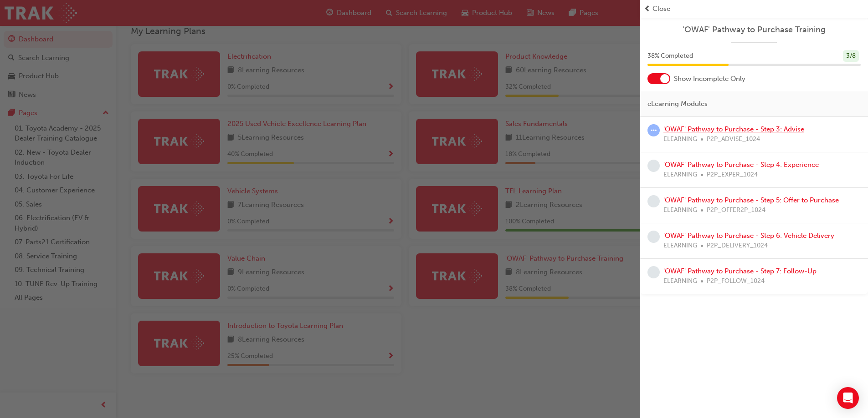  I want to click on span: P2P_ADVISE_1024, so click(733, 140).